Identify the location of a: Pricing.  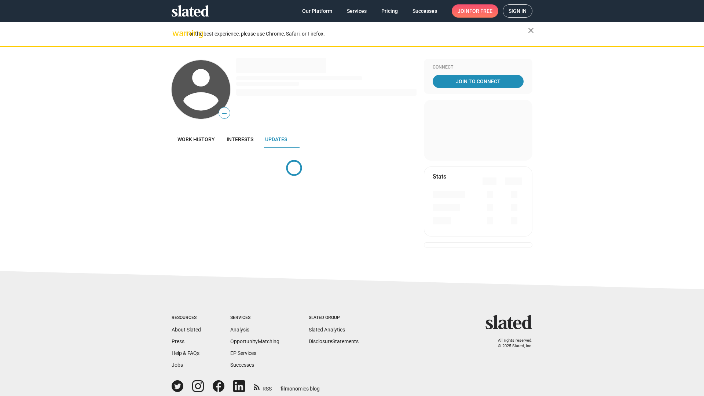
(389, 11).